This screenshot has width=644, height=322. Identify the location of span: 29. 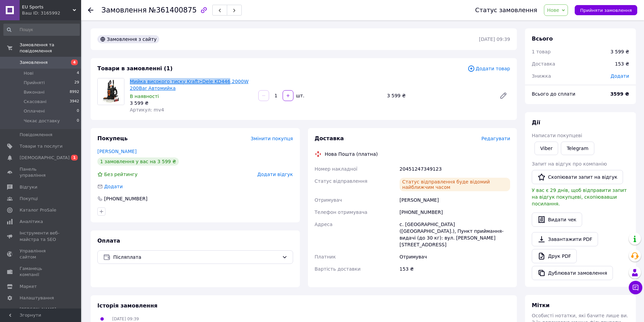
(76, 83).